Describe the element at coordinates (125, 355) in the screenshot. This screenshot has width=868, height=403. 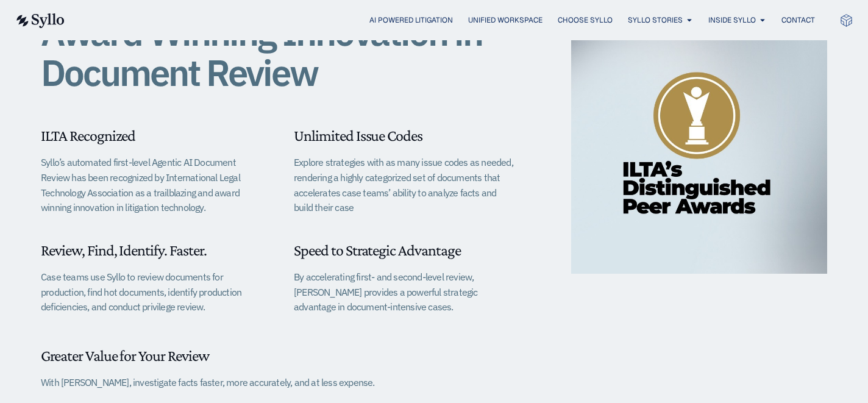
I see `span: Greater Value for Your Review` at that location.